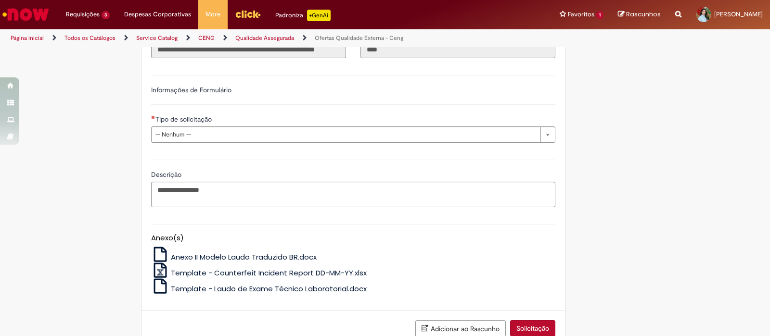 The image size is (770, 336). I want to click on label: Informações de Formulário, so click(191, 90).